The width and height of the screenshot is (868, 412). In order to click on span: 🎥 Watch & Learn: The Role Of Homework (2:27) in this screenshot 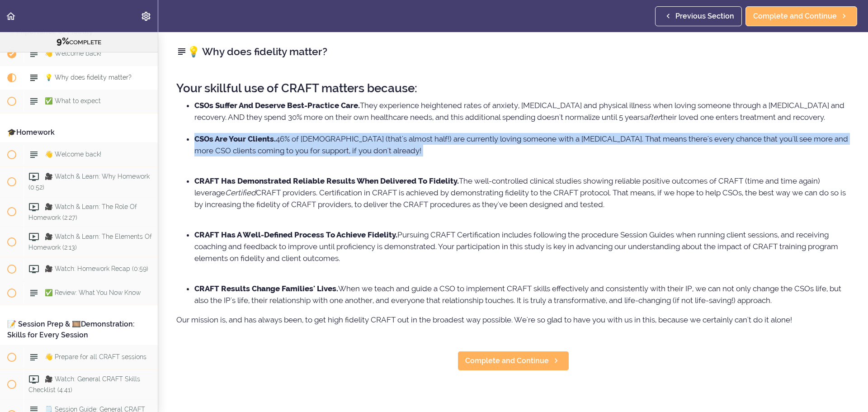, I will do `click(83, 212)`.